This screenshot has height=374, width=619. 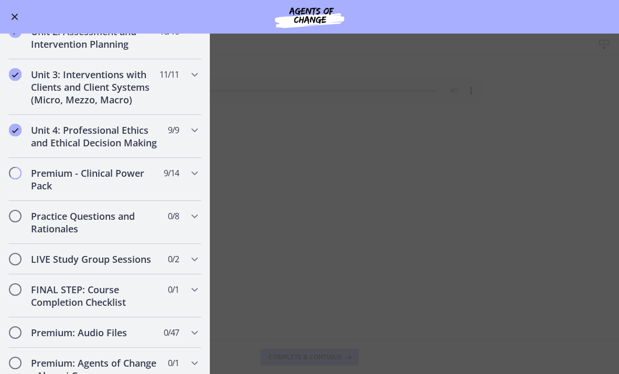 I want to click on h2: FINAL STEP: Course Completion Checklist, so click(x=95, y=296).